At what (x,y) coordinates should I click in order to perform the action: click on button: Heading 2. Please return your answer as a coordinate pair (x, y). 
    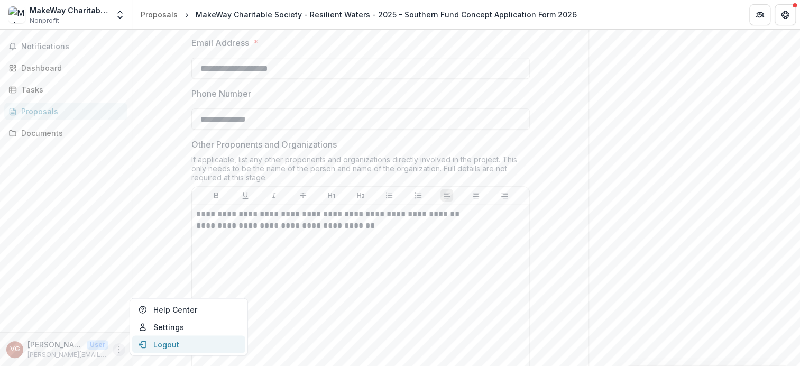
    Looking at the image, I should click on (361, 195).